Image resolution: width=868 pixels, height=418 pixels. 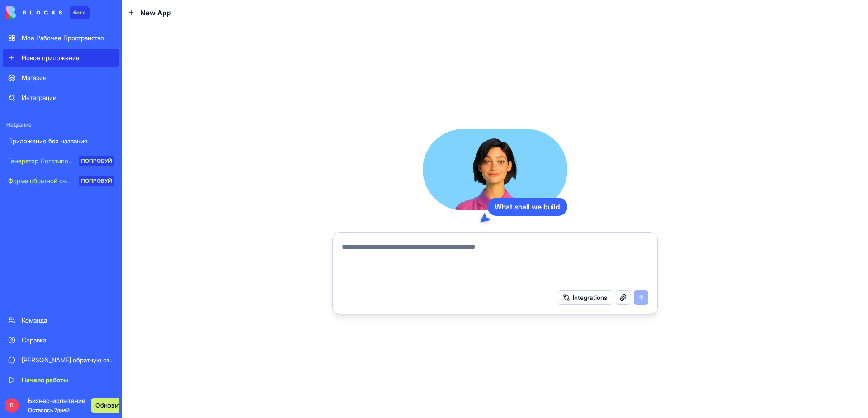 I want to click on a: Приложение без названия, so click(x=61, y=141).